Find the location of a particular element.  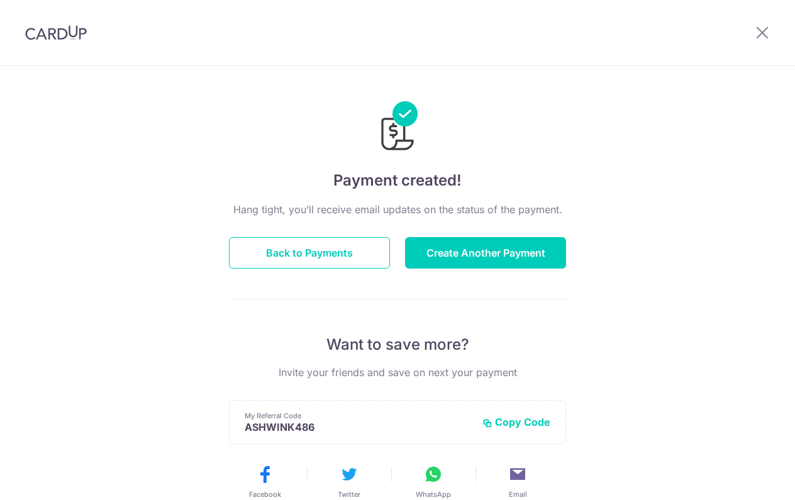

button: Back to Payments is located at coordinates (309, 253).